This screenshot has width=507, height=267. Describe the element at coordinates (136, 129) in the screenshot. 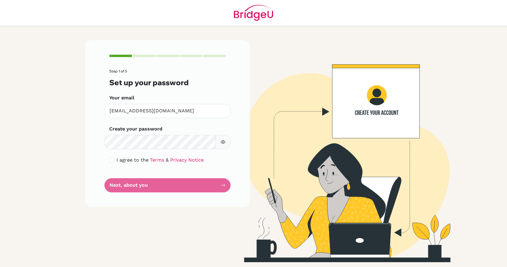

I see `label: Create your password` at that location.